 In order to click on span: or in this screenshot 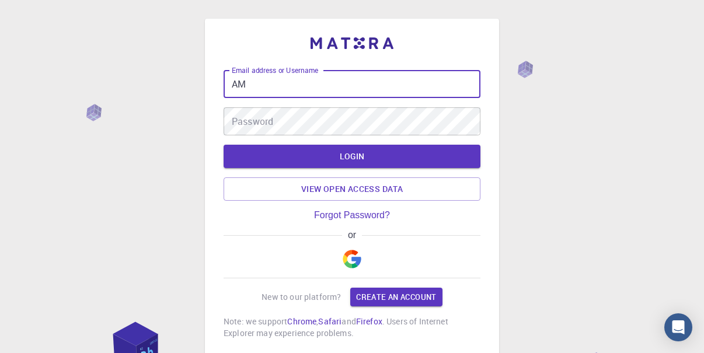, I will do `click(352, 235)`.